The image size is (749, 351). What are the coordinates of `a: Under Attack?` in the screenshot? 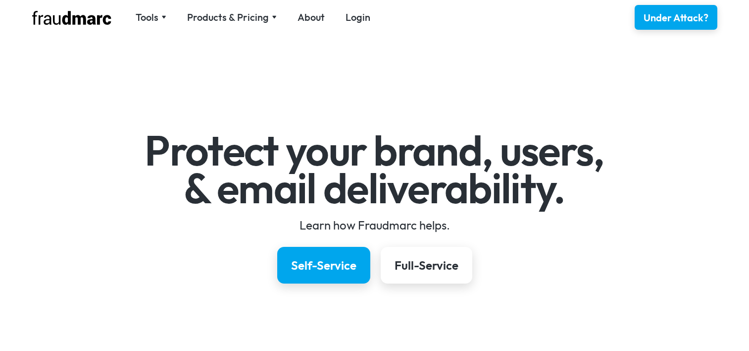 It's located at (676, 17).